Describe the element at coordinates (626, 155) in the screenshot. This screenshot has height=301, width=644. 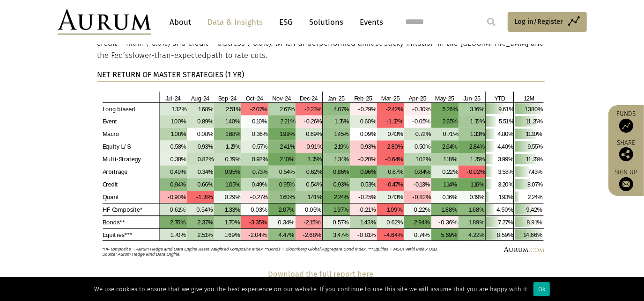
I see `img: Share this post` at that location.